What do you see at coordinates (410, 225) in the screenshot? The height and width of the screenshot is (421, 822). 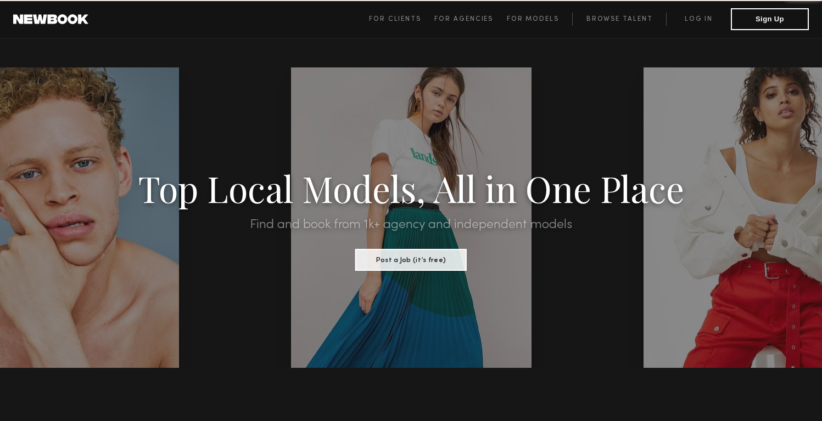 I see `h2: Find and book from 1k+ agency and independent models` at bounding box center [410, 225].